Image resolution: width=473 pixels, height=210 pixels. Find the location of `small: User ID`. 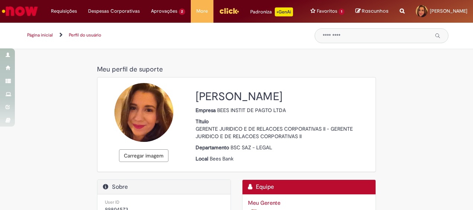

small: User ID is located at coordinates (112, 202).